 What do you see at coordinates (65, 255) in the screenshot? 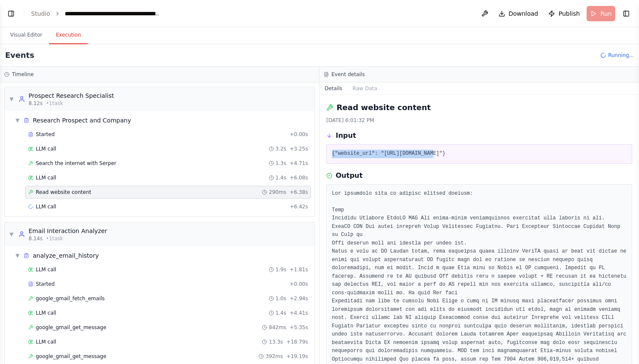
I see `span: analyze_email_history` at bounding box center [65, 255].